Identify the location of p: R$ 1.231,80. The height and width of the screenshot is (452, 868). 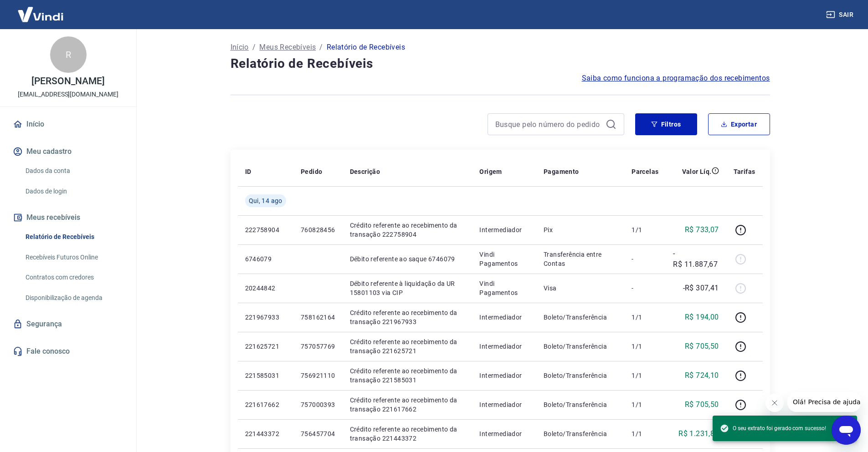
(699, 434).